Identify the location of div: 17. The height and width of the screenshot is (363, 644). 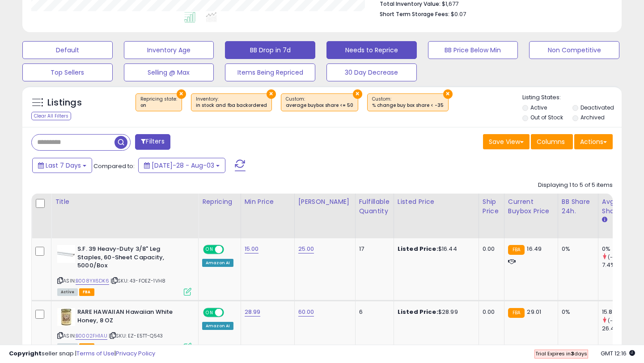
(373, 249).